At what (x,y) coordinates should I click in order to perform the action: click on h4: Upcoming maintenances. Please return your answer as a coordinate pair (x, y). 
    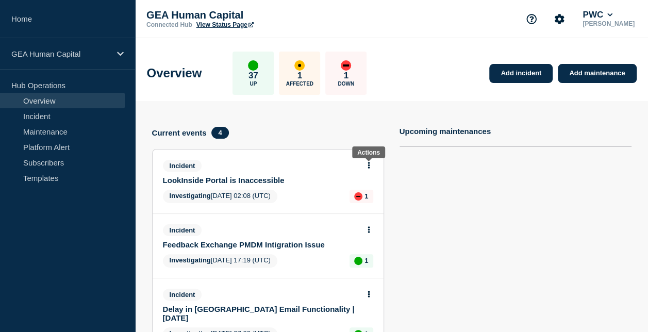
    Looking at the image, I should click on (445, 131).